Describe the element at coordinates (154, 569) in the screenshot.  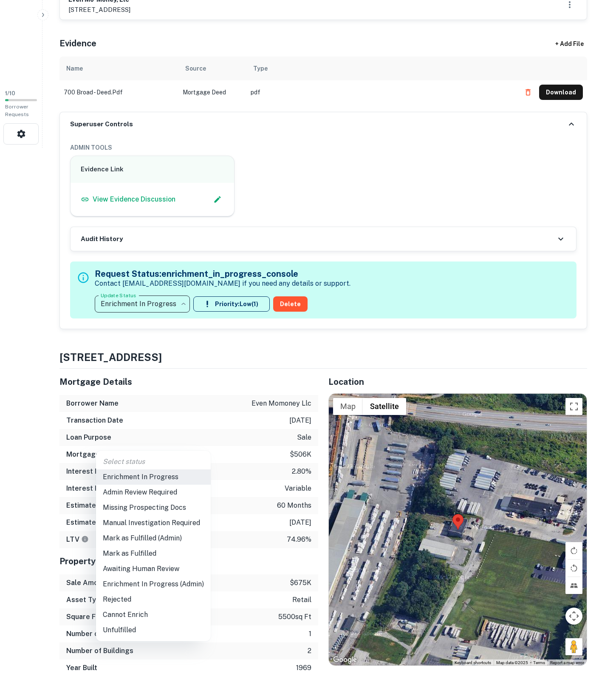
I see `li: Awaiting Human Review` at that location.